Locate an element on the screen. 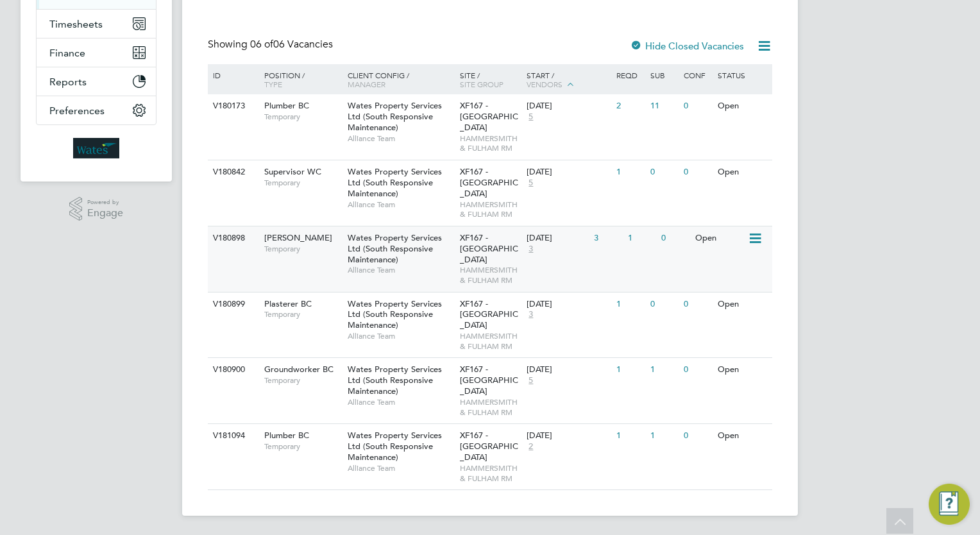 The height and width of the screenshot is (535, 980). button: Reports is located at coordinates (96, 82).